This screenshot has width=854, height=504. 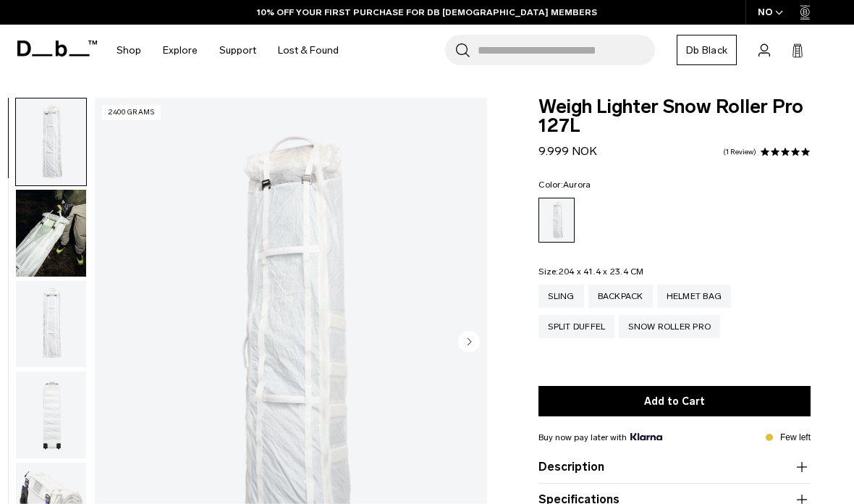 I want to click on a: Aurora, so click(x=557, y=220).